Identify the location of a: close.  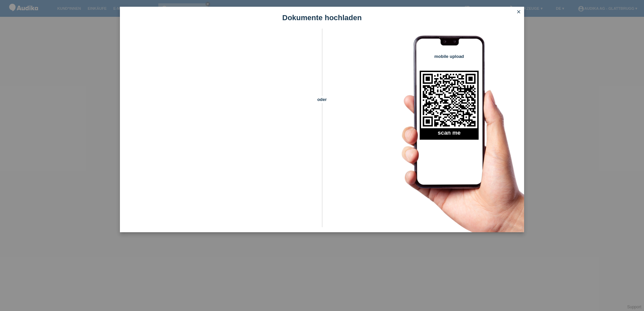
(519, 12).